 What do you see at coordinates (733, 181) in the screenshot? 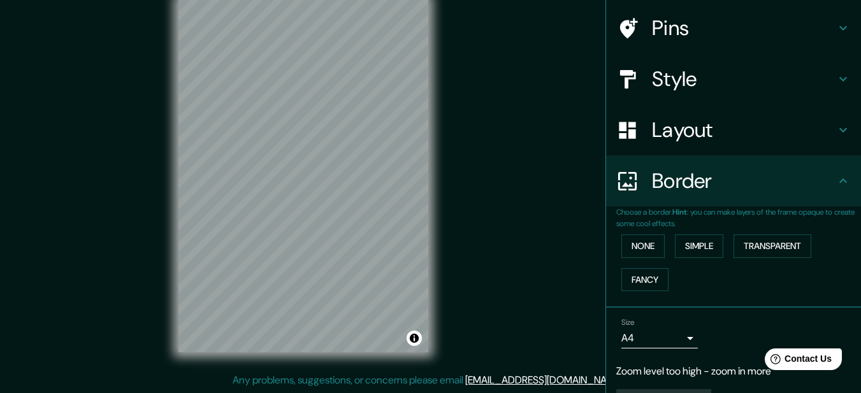
I see `div: Border` at bounding box center [733, 181].